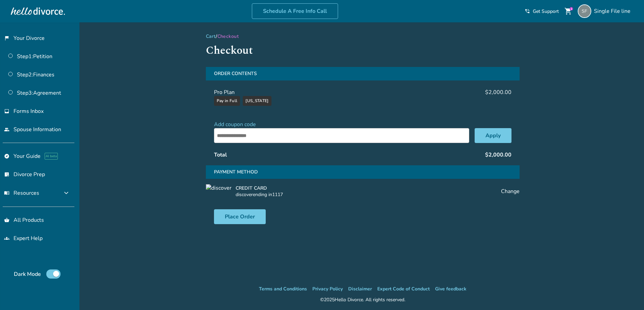 This screenshot has height=310, width=644. What do you see at coordinates (224, 92) in the screenshot?
I see `span: Pro Plan` at bounding box center [224, 92].